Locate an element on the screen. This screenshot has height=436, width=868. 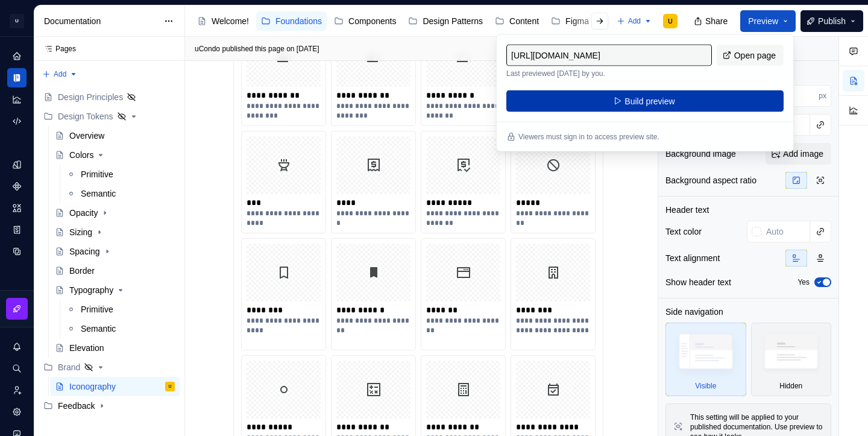
a: Invite team is located at coordinates (17, 390).